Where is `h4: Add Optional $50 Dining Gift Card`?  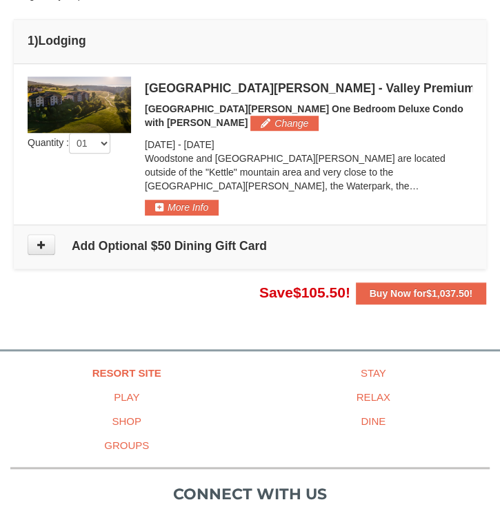
h4: Add Optional $50 Dining Gift Card is located at coordinates (249, 246).